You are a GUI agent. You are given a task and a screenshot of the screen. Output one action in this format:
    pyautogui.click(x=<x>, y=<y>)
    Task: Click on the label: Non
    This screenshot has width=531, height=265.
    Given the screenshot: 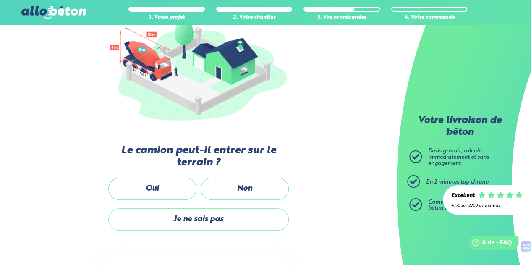 What is the action you would take?
    pyautogui.click(x=245, y=189)
    